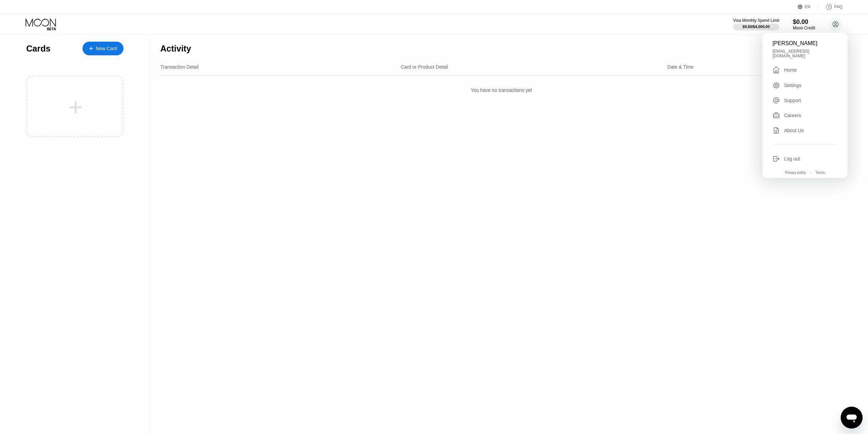 This screenshot has width=868, height=434. Describe the element at coordinates (804, 24) in the screenshot. I see `div: $0.00Moon Credit` at that location.